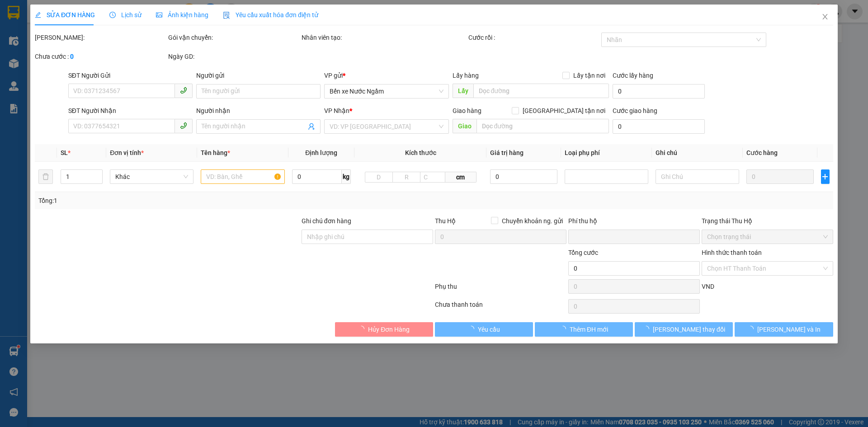  Describe the element at coordinates (312, 126) in the screenshot. I see `span: user-add` at that location.